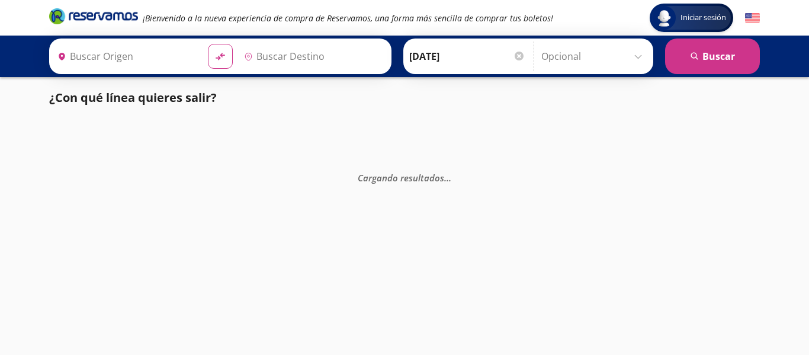  What do you see at coordinates (94, 16) in the screenshot?
I see `i: Brand Logo` at bounding box center [94, 16].